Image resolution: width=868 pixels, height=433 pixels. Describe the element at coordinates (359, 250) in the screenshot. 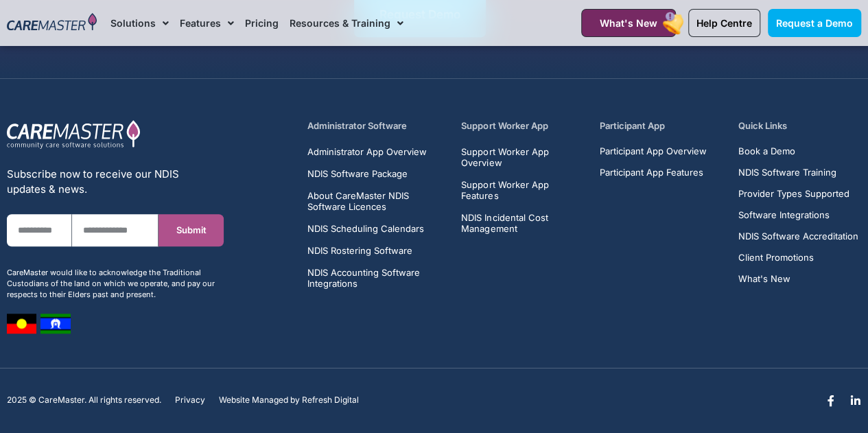

I see `span: NDIS Rostering Software` at that location.